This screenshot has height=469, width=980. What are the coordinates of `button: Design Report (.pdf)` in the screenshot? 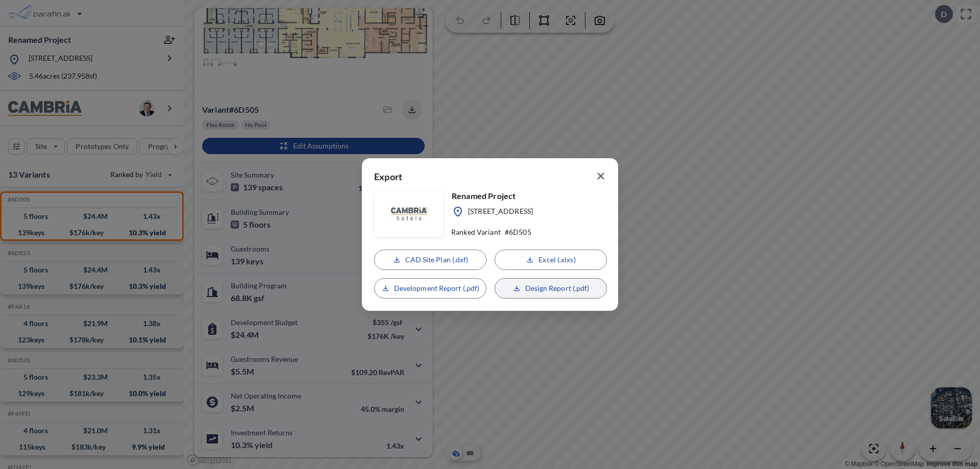 It's located at (551, 289).